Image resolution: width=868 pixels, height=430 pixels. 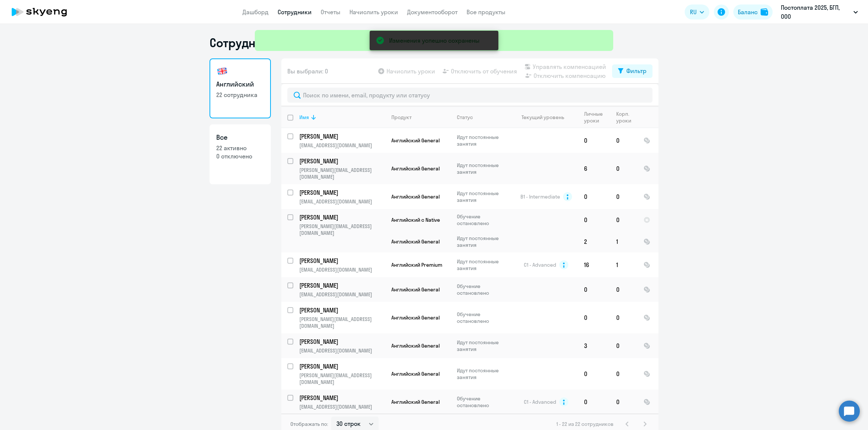 I want to click on a: Балансbalance, so click(x=753, y=12).